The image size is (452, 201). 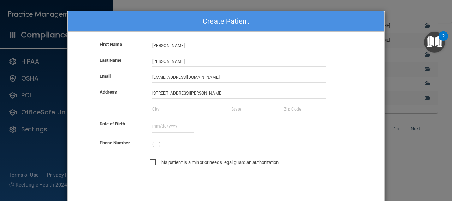 What do you see at coordinates (226, 22) in the screenshot?
I see `div: Create Patient` at bounding box center [226, 22].